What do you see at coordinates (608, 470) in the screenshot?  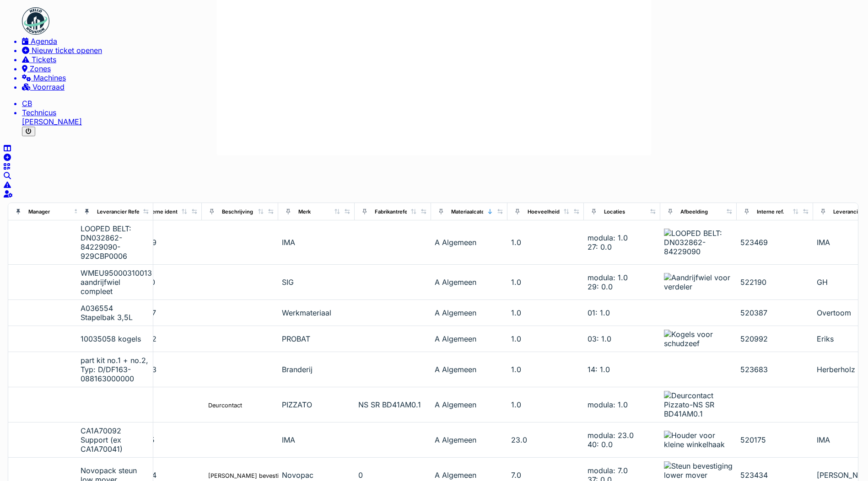 I see `span: modula: 7.0` at bounding box center [608, 470].